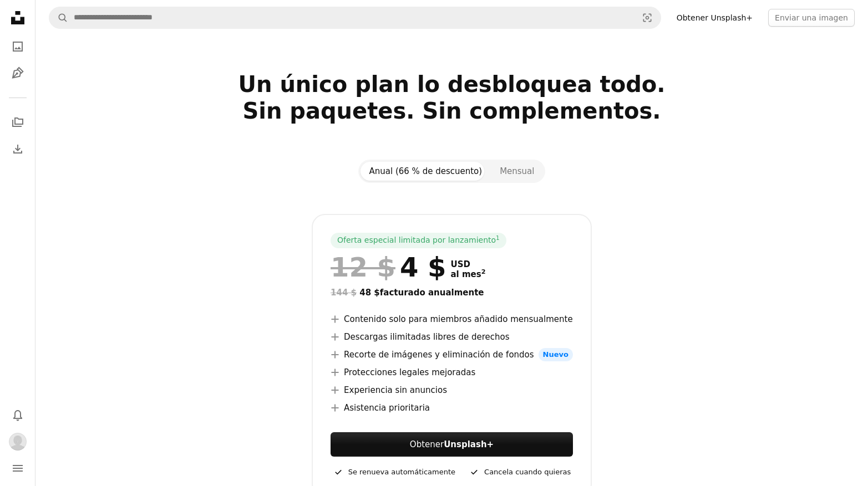  I want to click on li: Contenido solo para miembros añadido mensualmente, so click(451, 319).